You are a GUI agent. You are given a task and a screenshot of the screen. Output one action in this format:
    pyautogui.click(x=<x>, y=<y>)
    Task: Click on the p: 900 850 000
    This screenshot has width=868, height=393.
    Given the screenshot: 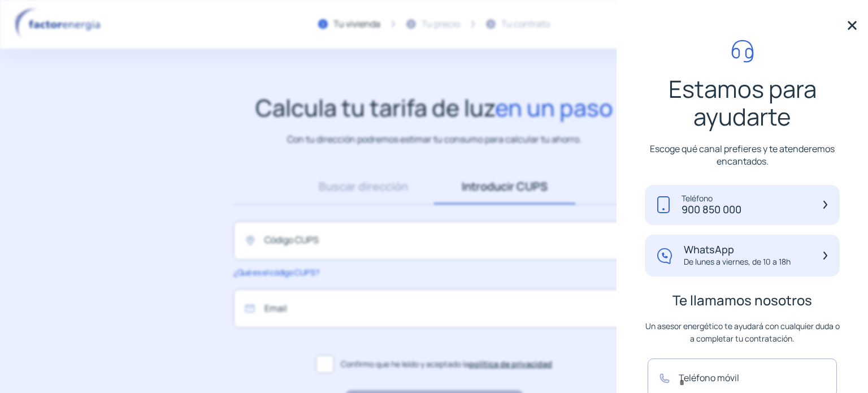 What is the action you would take?
    pyautogui.click(x=711, y=210)
    